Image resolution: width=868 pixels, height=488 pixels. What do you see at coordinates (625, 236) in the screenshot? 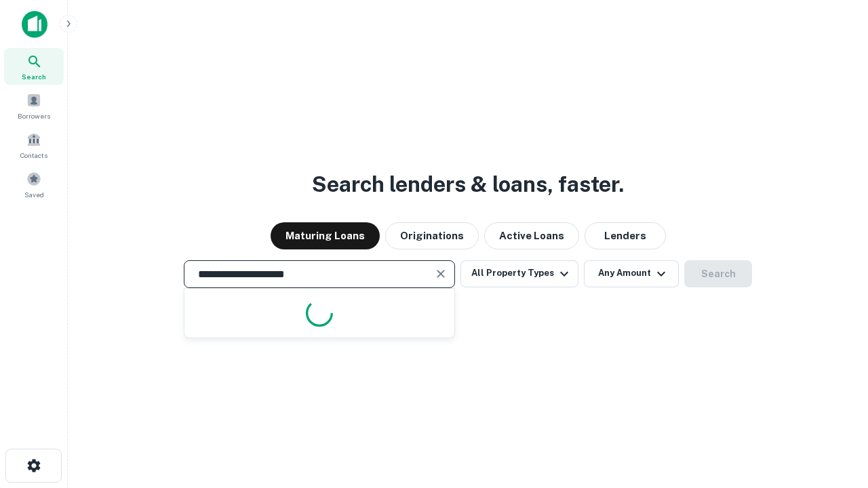
I see `button: Lenders` at bounding box center [625, 236].